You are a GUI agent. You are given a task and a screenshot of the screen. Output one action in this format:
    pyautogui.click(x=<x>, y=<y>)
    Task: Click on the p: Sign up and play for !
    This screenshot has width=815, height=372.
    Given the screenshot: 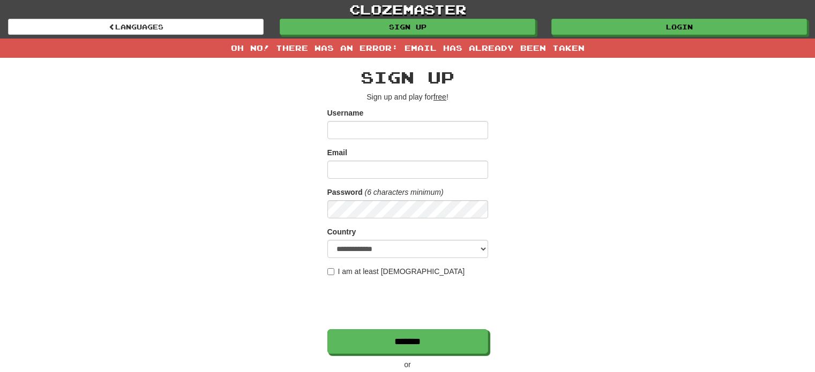 What is the action you would take?
    pyautogui.click(x=408, y=97)
    